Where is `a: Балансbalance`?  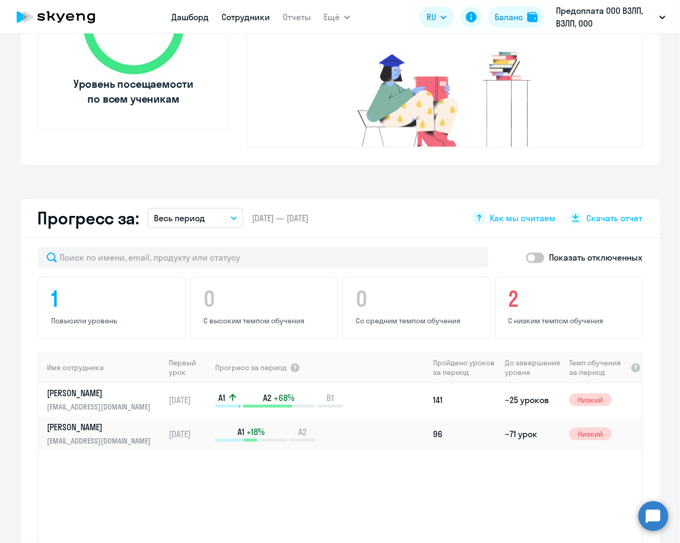
a: Балансbalance is located at coordinates (516, 17).